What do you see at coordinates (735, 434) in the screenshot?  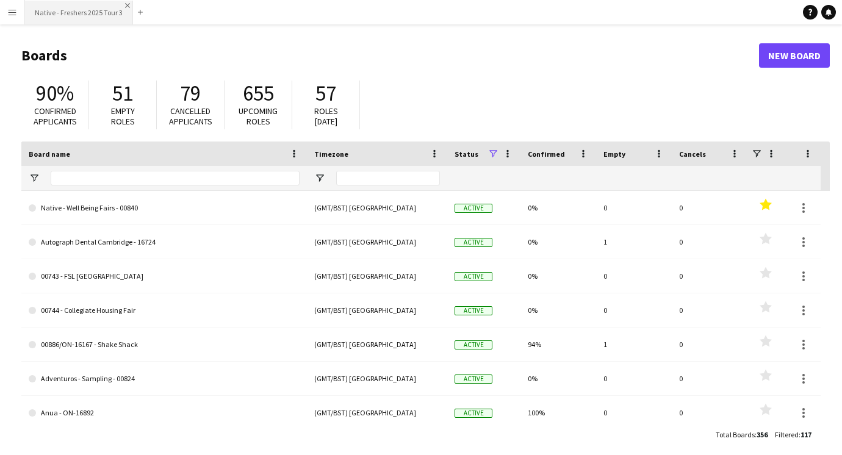 I see `span: Total Boards` at bounding box center [735, 434].